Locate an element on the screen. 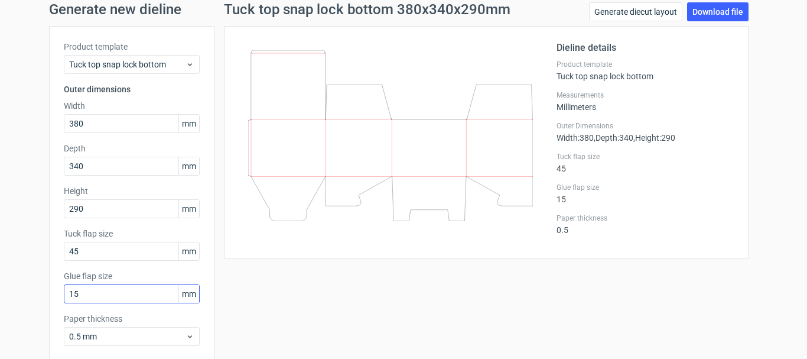  h3: Outer dimensions is located at coordinates (132, 89).